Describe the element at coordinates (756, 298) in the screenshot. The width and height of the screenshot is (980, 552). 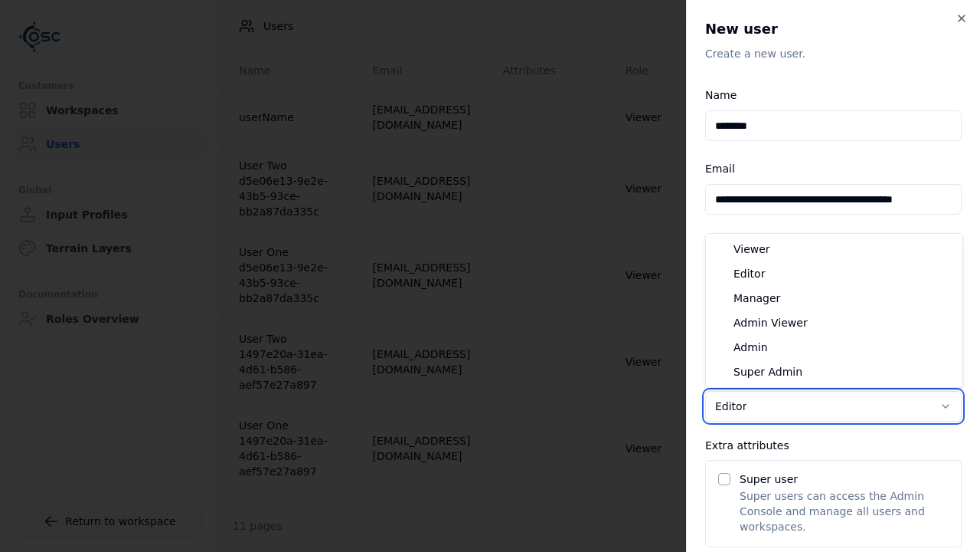
I see `span: Manager` at that location.